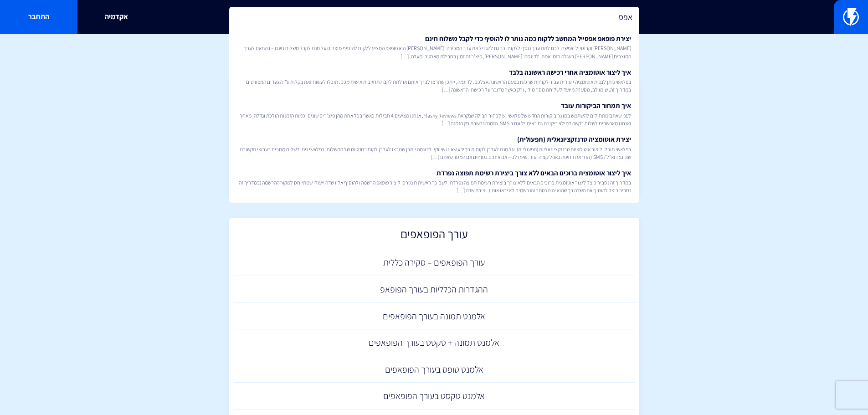 The width and height of the screenshot is (868, 415). Describe the element at coordinates (434, 343) in the screenshot. I see `a: אלמנט תמונה + טקסט בעורך הפופאפים` at that location.